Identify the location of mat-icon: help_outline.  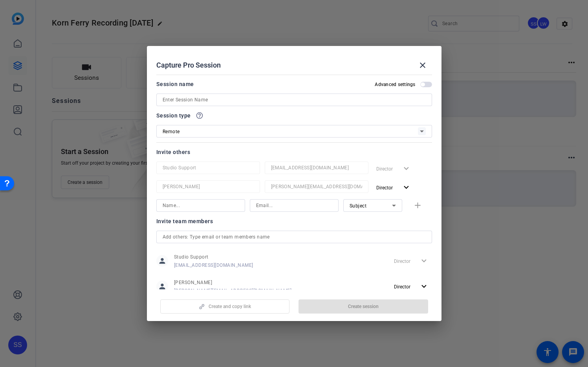
(199, 115).